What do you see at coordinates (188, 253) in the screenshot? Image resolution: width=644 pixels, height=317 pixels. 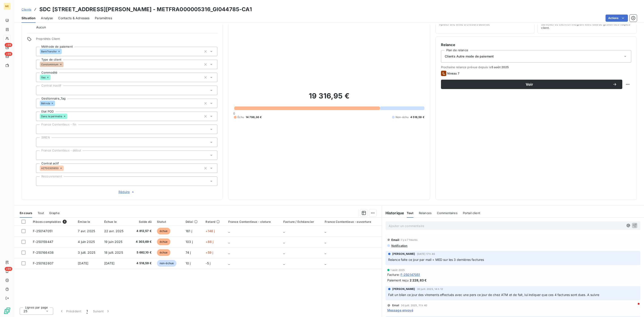 I see `span: 74 j` at bounding box center [188, 253].